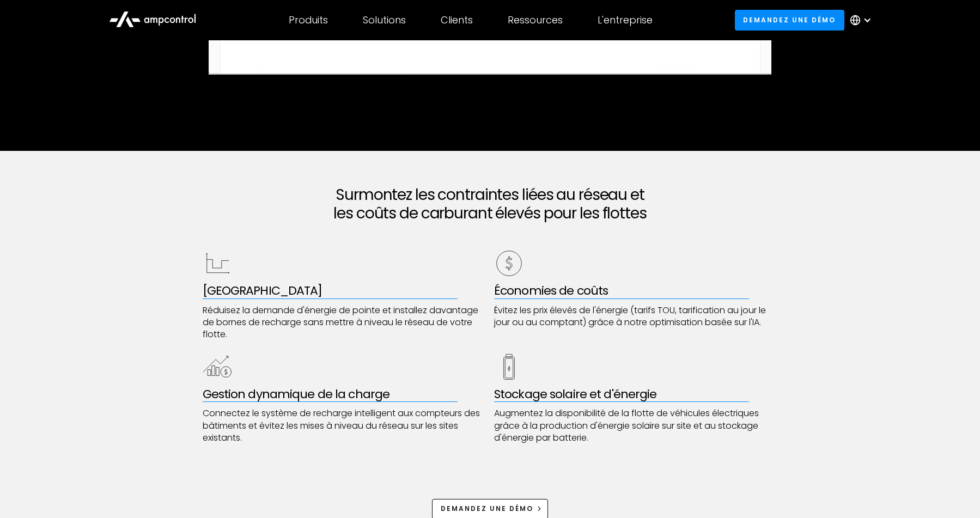  Describe the element at coordinates (345, 425) in the screenshot. I see `p: Connectez le système de recharge intelligent aux compteurs des bâtiments et évitez les mises à ni...` at that location.